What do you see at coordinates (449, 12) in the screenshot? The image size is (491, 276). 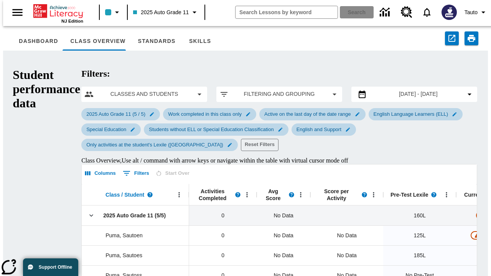 I see `img: Avatar` at bounding box center [449, 12].